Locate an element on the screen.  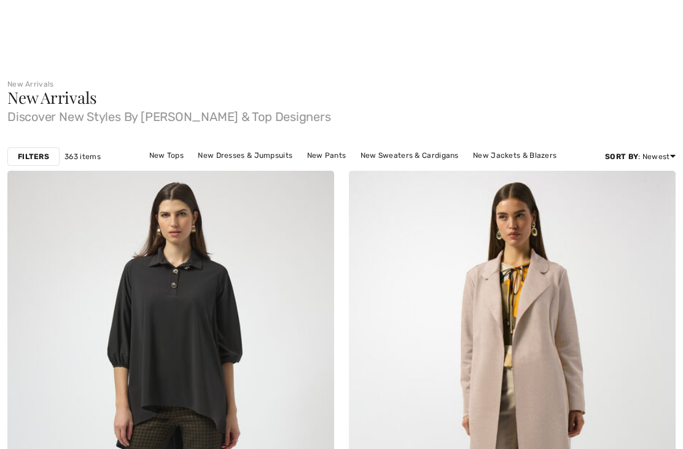
a: New Skirts is located at coordinates (317, 171).